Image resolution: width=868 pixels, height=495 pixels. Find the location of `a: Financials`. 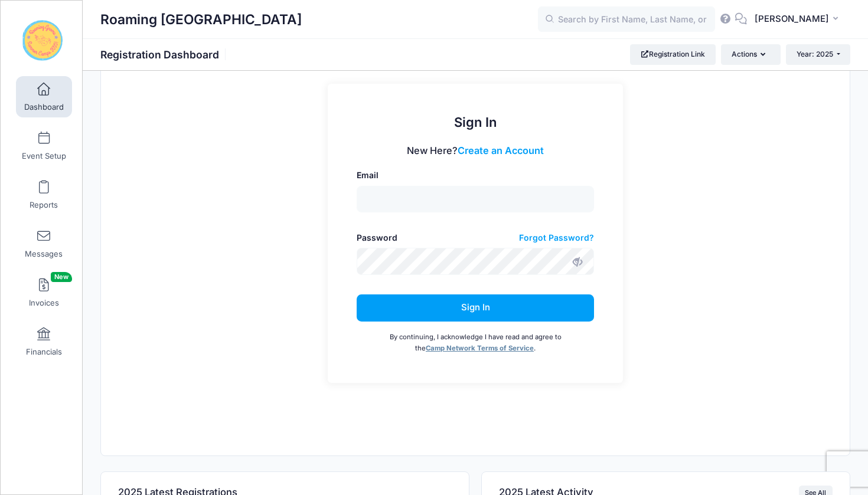

a: Financials is located at coordinates (44, 342).